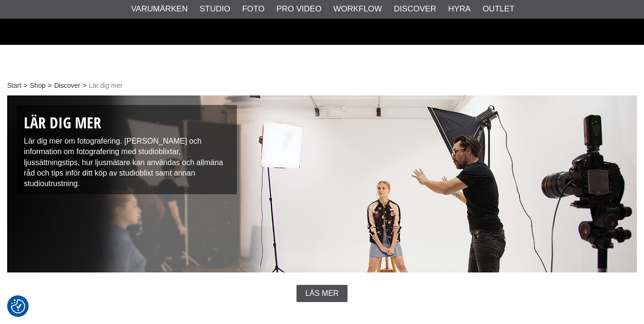  What do you see at coordinates (105, 86) in the screenshot?
I see `span: Lär dig mer` at bounding box center [105, 86].